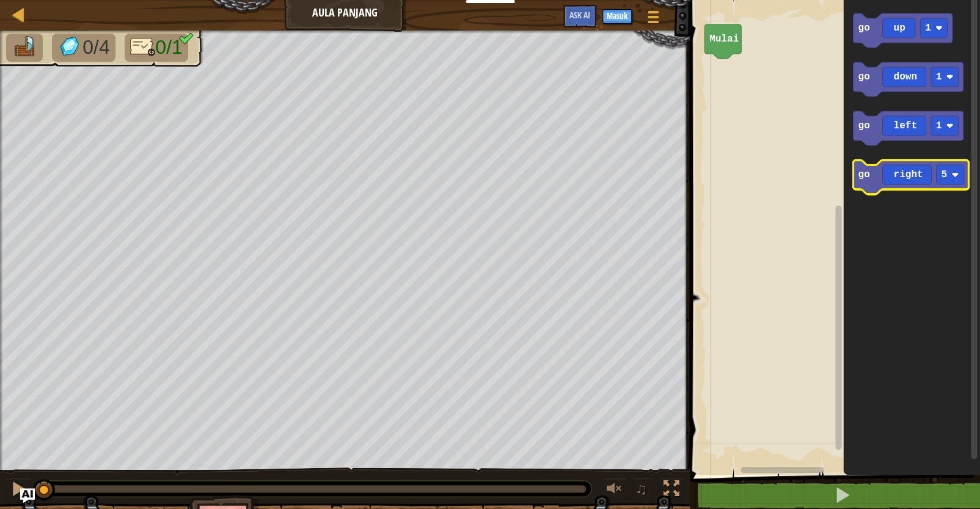  Describe the element at coordinates (25, 48) in the screenshot. I see `li: Pergi ke rakit.` at that location.